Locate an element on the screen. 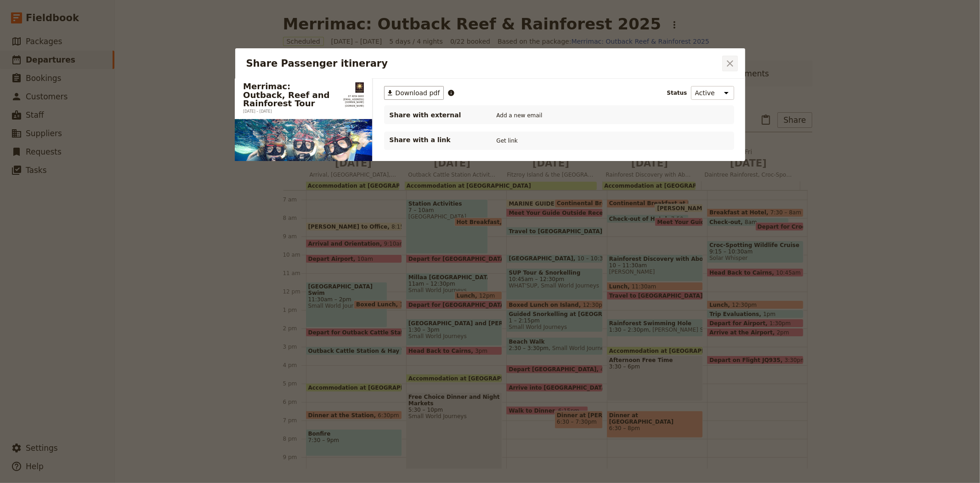 The width and height of the screenshot is (980, 483). span: 07 4054 6693 is located at coordinates (353, 96).